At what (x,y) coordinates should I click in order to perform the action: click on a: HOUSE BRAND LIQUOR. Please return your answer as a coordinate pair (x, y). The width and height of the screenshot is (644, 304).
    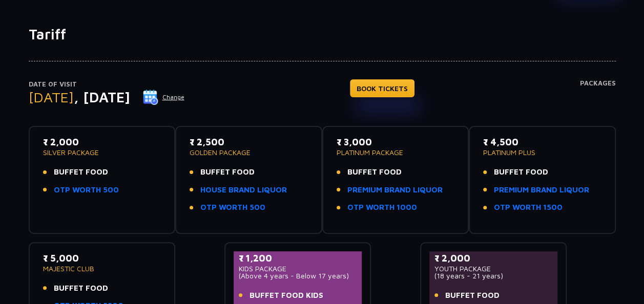
    Looking at the image, I should click on (243, 190).